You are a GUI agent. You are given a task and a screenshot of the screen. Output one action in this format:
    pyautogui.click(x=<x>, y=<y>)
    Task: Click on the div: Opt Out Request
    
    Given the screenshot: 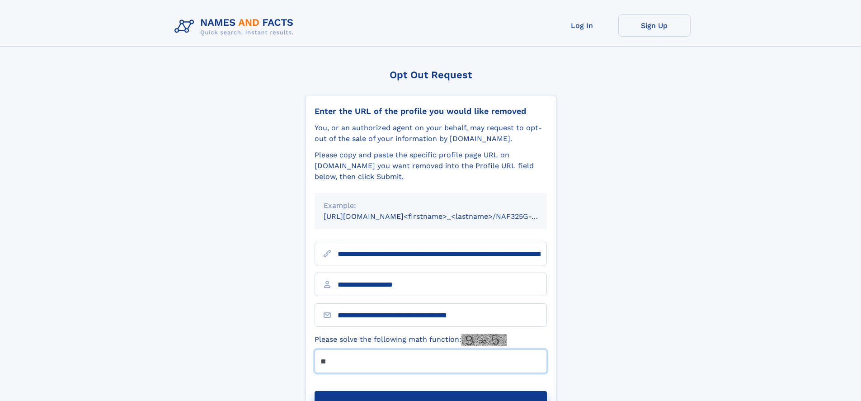 What is the action you would take?
    pyautogui.click(x=431, y=75)
    